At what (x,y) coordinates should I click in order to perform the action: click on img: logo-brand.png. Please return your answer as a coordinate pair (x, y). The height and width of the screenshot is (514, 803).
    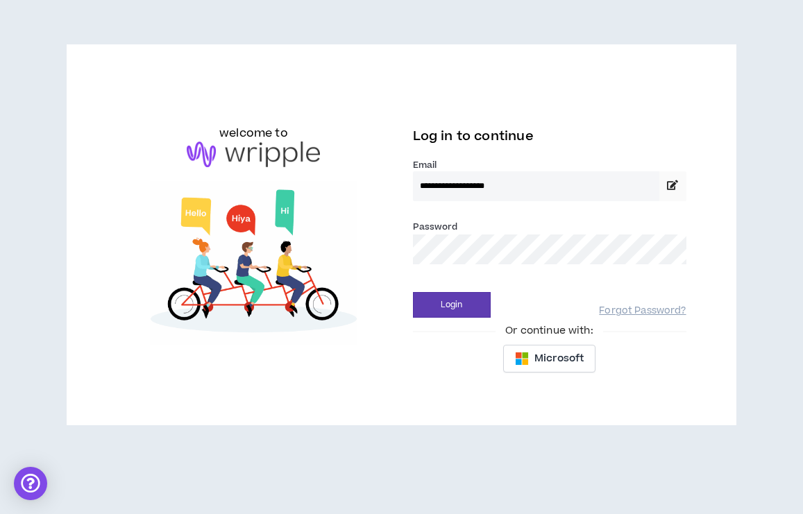
    Looking at the image, I should click on (253, 155).